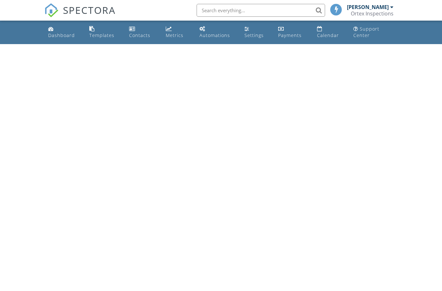  Describe the element at coordinates (366, 32) in the screenshot. I see `div: Support Center` at that location.